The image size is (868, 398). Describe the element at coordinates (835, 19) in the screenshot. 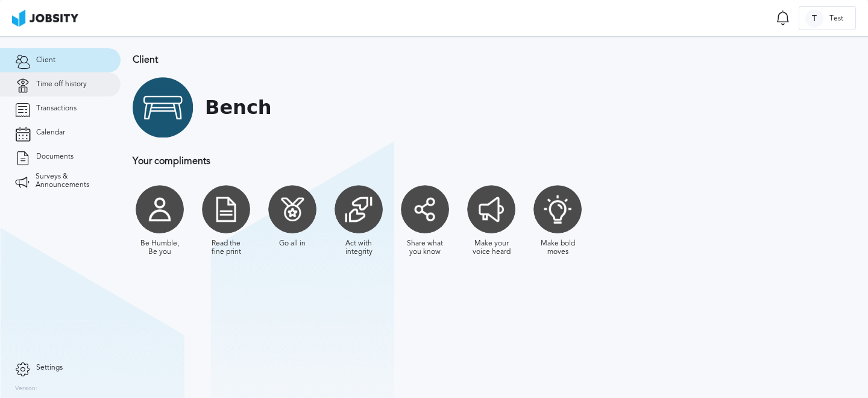

I see `span: Test` at that location.